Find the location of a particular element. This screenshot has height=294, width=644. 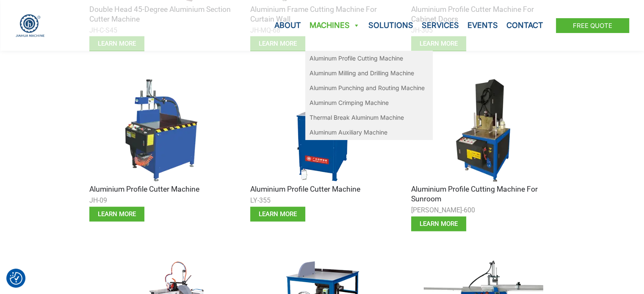

div: LY-355 is located at coordinates (322, 201).